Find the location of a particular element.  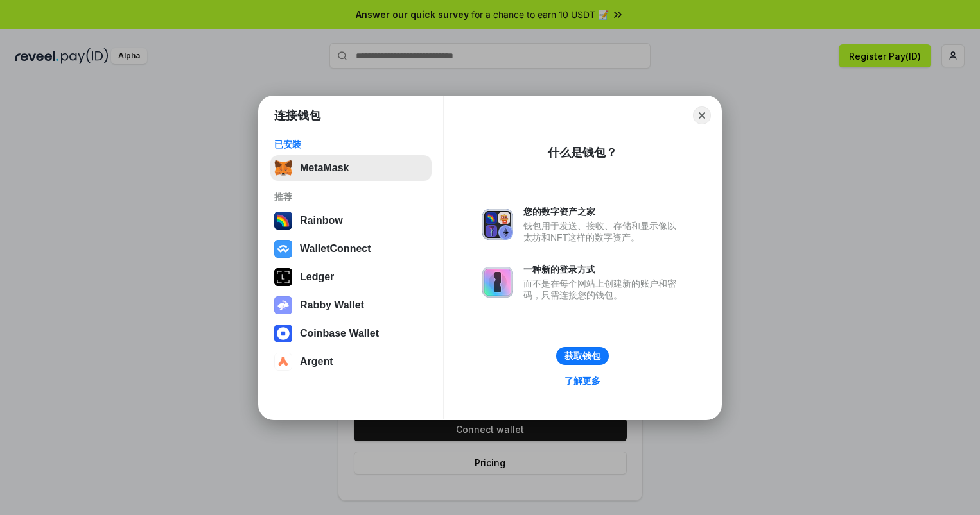

div: 推荐 is located at coordinates (351, 197).